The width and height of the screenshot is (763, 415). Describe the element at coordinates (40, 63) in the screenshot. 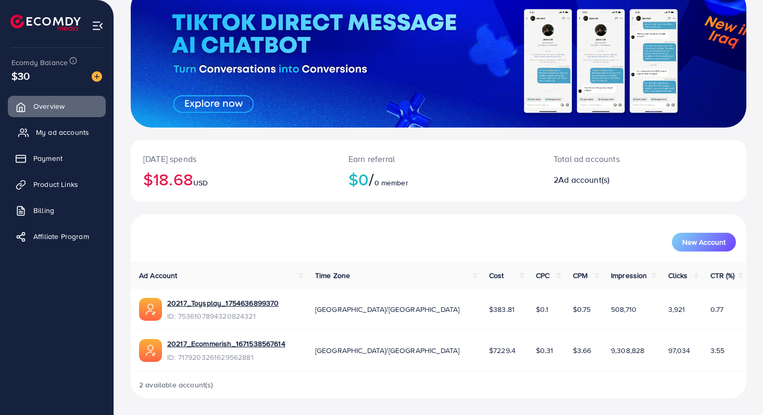

I see `span: Ecomdy Balance` at that location.